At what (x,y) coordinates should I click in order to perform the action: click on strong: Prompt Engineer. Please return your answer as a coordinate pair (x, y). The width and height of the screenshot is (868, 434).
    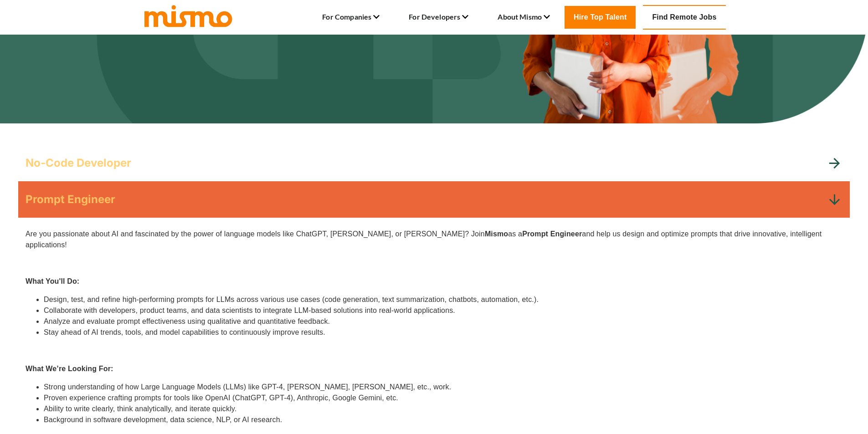
    Looking at the image, I should click on (552, 233).